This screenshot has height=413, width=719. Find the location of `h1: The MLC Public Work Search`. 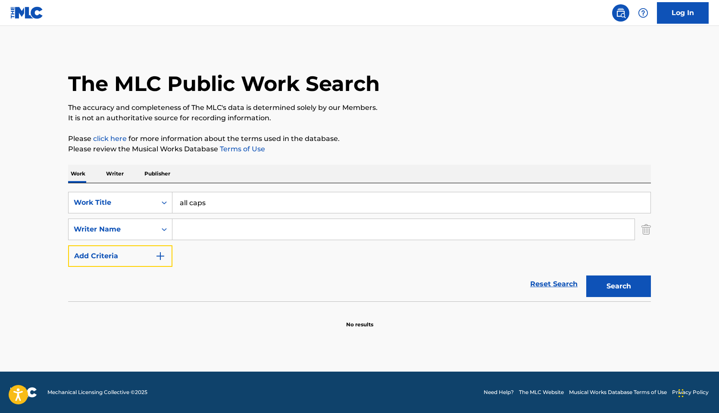

h1: The MLC Public Work Search is located at coordinates (224, 84).